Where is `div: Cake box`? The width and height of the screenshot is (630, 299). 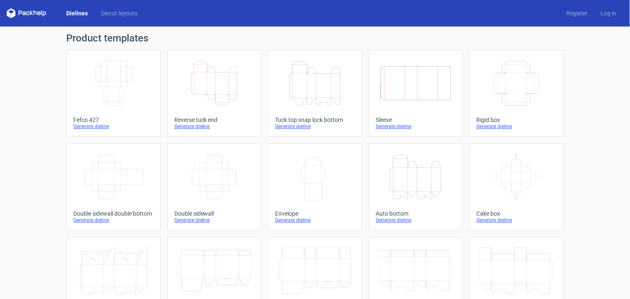 div: Cake box is located at coordinates (516, 213).